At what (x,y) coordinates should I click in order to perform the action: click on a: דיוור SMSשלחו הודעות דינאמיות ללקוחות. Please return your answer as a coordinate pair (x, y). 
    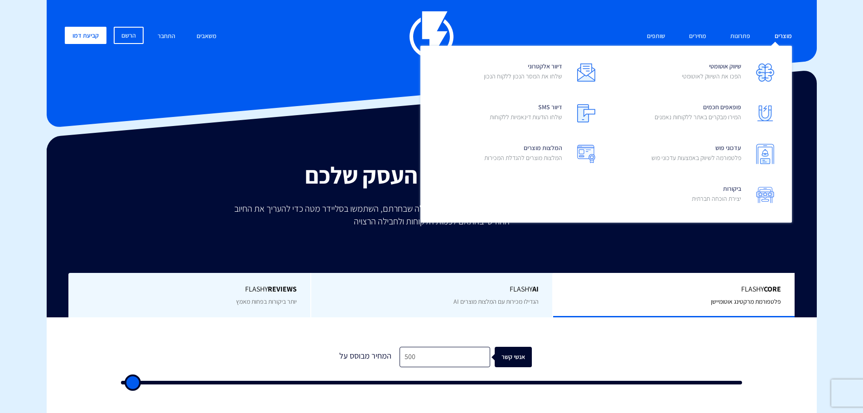
    Looking at the image, I should click on (516, 114).